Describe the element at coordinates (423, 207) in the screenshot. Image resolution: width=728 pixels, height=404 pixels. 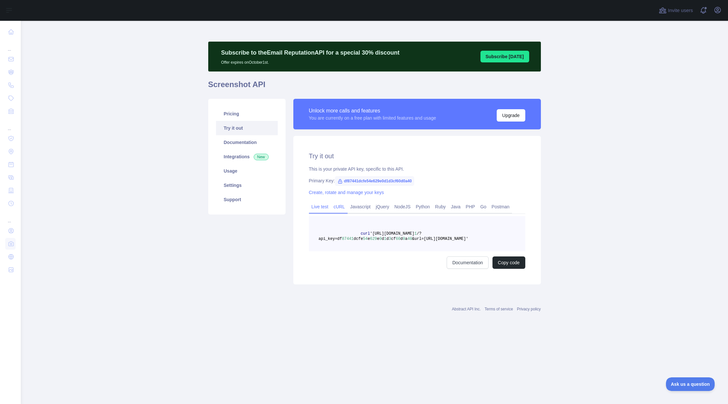
I see `a: Python` at that location.